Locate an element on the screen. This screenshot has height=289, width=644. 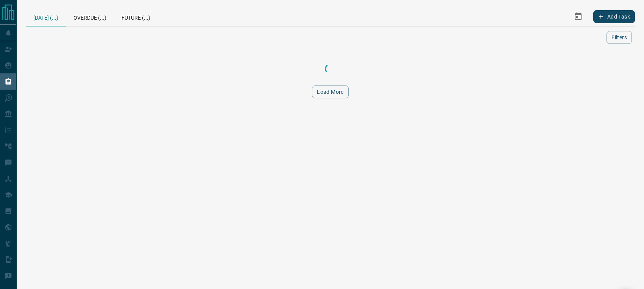
div: Overdue (...) is located at coordinates (90, 17).